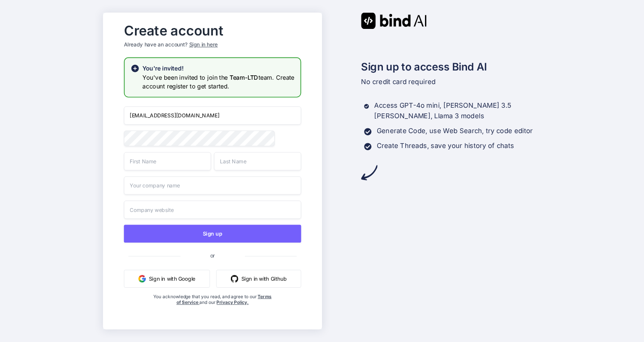 This screenshot has width=644, height=342. What do you see at coordinates (212, 309) in the screenshot?
I see `div: You acknowledge that you read, and agree to our and our` at bounding box center [212, 309].